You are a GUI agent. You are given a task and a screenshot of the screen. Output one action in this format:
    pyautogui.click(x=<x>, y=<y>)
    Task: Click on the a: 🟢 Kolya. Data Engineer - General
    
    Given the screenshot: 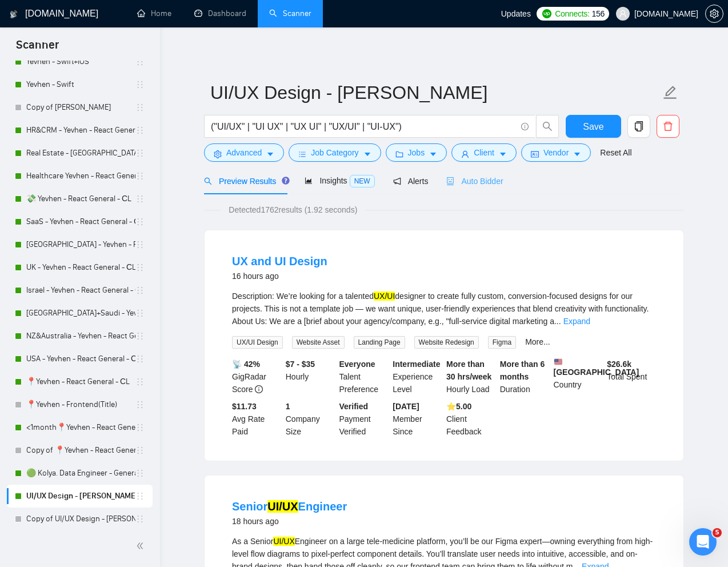 What is the action you would take?
    pyautogui.click(x=81, y=473)
    